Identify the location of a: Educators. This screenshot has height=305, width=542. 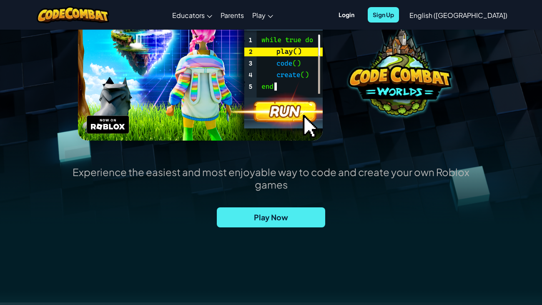
(192, 15).